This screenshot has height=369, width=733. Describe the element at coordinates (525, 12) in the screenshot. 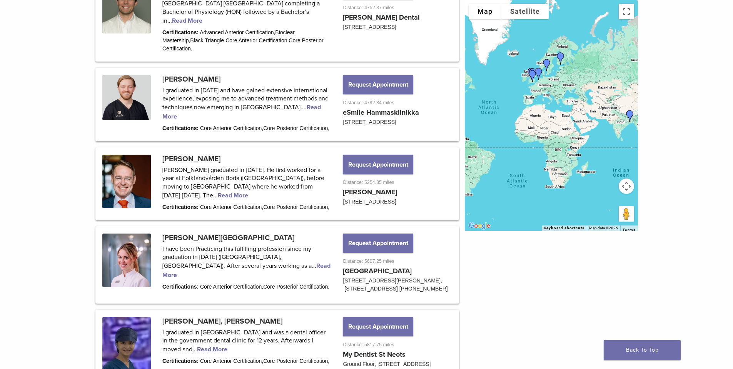

I see `button: Show satellite imagery` at that location.